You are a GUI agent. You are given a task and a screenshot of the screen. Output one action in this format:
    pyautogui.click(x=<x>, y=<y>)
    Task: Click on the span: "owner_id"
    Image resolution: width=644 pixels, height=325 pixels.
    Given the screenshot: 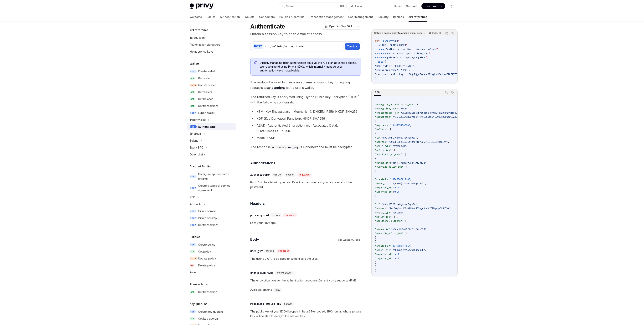 What is the action you would take?
    pyautogui.click(x=382, y=250)
    